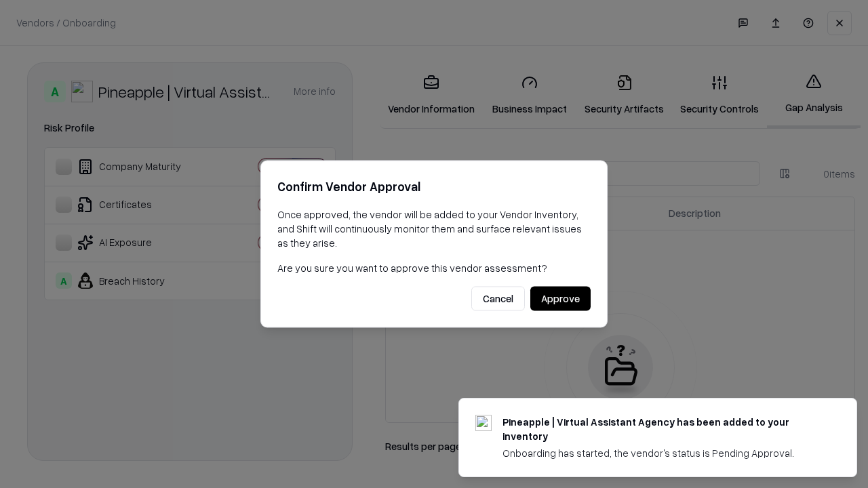  What do you see at coordinates (434, 187) in the screenshot?
I see `h2: Confirm Vendor Approval` at bounding box center [434, 187].